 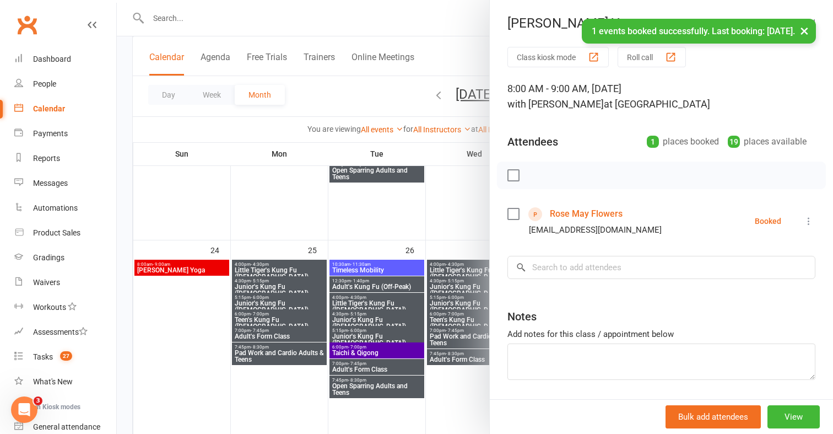 I want to click on a: Clubworx, so click(x=27, y=25).